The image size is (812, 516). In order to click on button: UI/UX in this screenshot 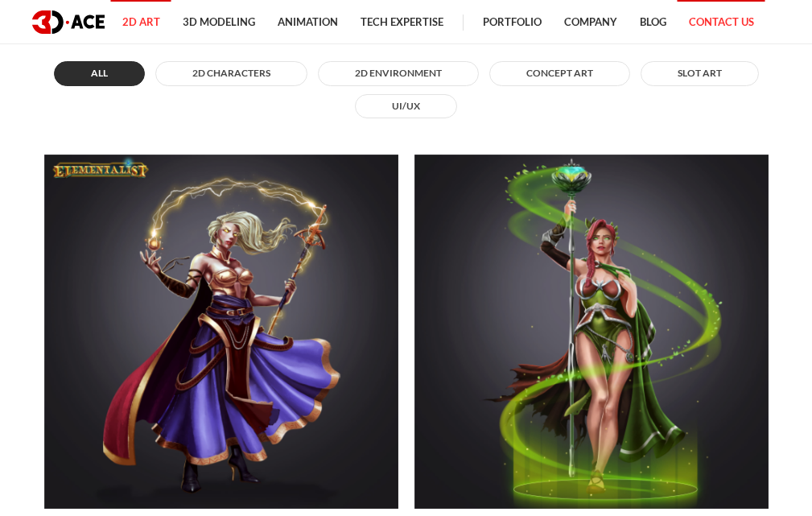, I will do `click(406, 107)`.